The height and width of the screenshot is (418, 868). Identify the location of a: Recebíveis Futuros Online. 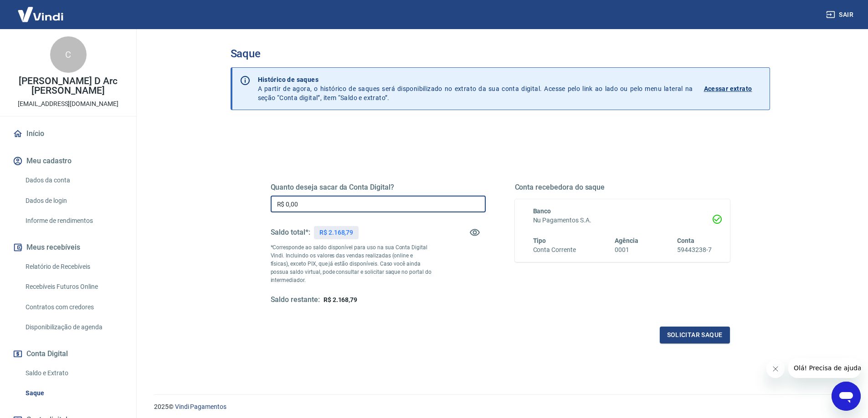
(73, 286).